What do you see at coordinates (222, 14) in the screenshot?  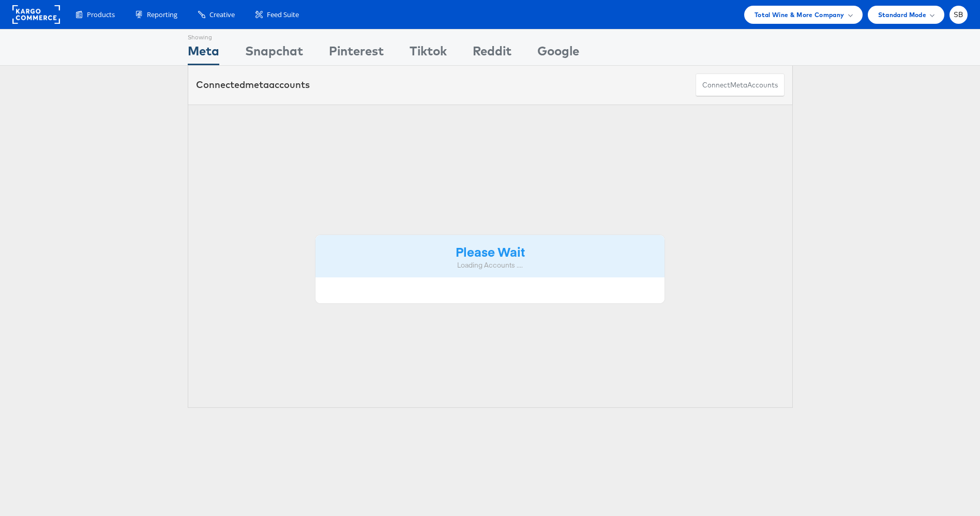 I see `span: Creative` at bounding box center [222, 14].